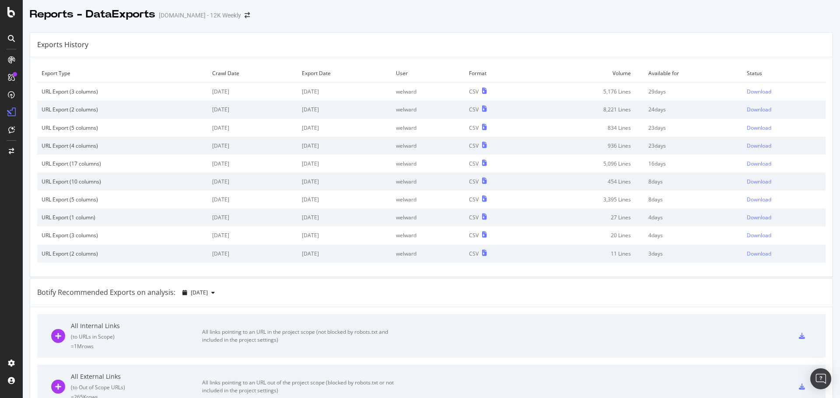  What do you see at coordinates (587, 128) in the screenshot?
I see `td: 834 Lines` at bounding box center [587, 128].